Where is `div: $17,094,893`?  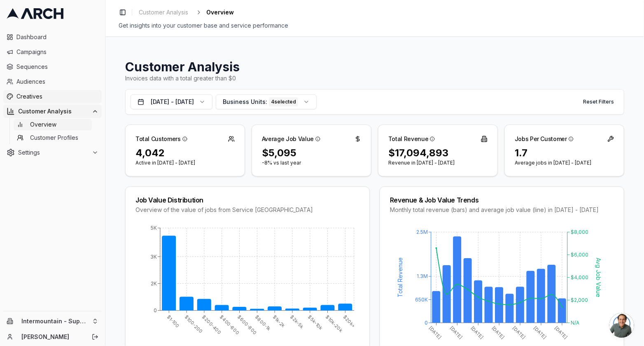
div: $17,094,893 is located at coordinates (438, 153).